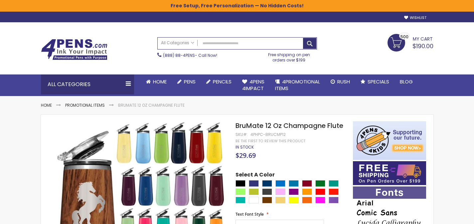 The image size is (474, 224). Describe the element at coordinates (415, 18) in the screenshot. I see `a: Wishlist` at that location.